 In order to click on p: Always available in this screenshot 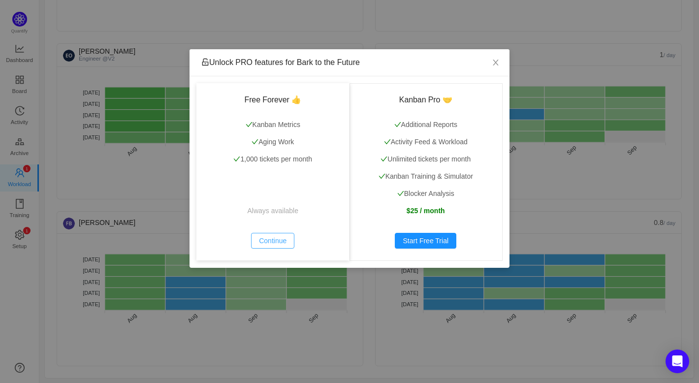, I will do `click(273, 211)`.